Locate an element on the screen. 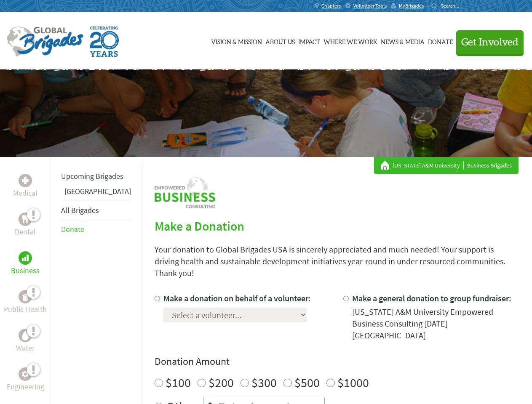 The image size is (532, 404). a: Impact is located at coordinates (309, 41).